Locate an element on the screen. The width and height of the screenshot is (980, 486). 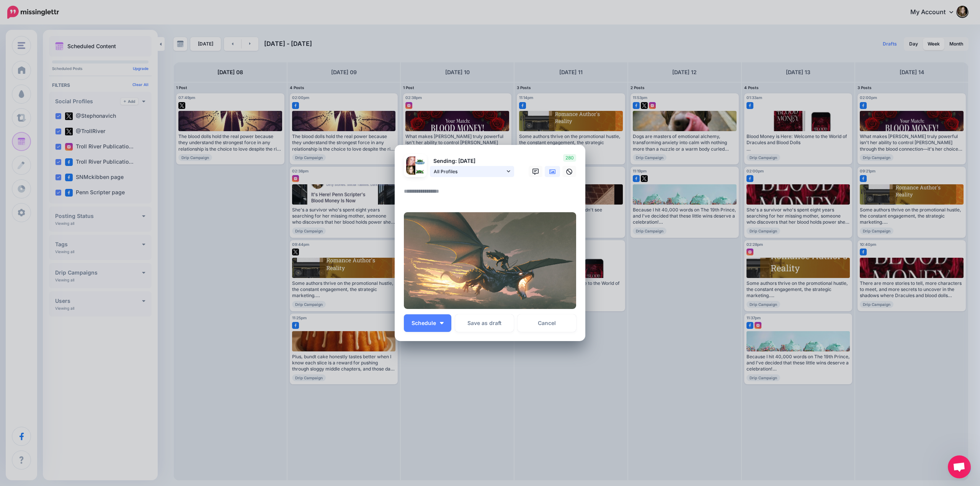
span: 280 is located at coordinates (569, 158).